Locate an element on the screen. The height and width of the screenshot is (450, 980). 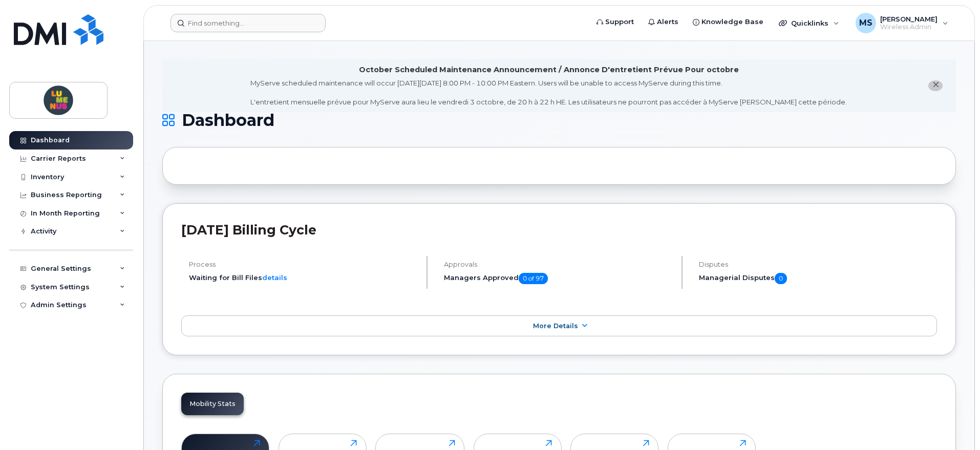
li: Waiting for Bill Files is located at coordinates (303, 278).